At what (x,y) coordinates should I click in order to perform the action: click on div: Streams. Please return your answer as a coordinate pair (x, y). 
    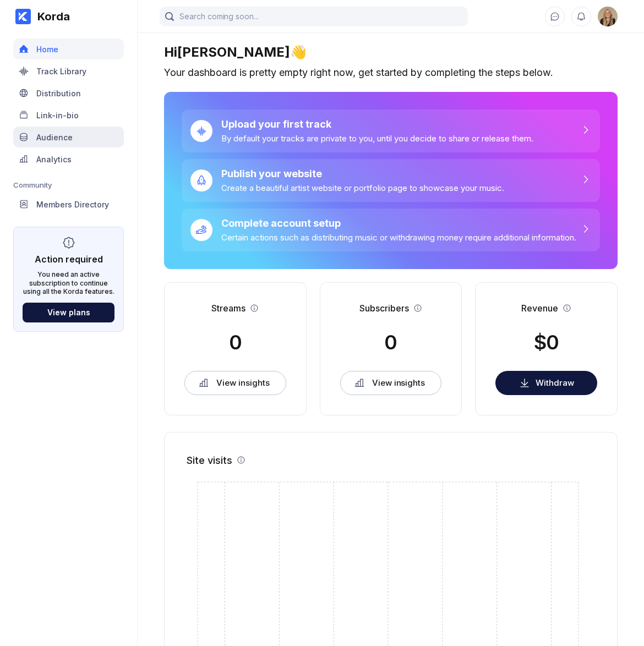
    Looking at the image, I should click on (228, 308).